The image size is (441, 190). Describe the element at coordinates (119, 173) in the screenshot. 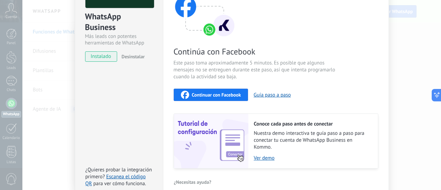

I see `span: ¿Quieres probar la integración primero?` at that location.